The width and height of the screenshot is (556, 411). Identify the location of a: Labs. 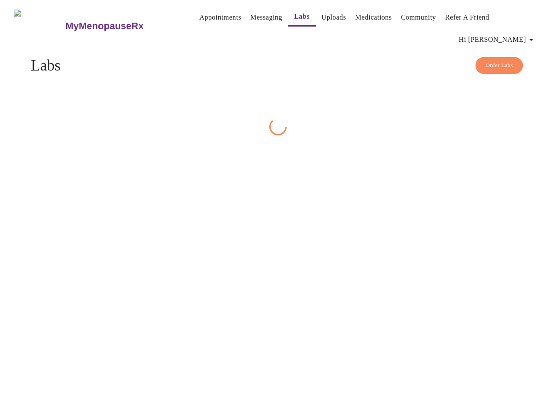
(302, 17).